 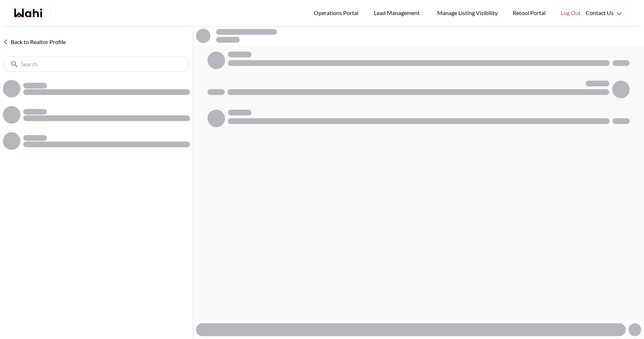 I want to click on span: Manage Listing Visibility, so click(x=467, y=13).